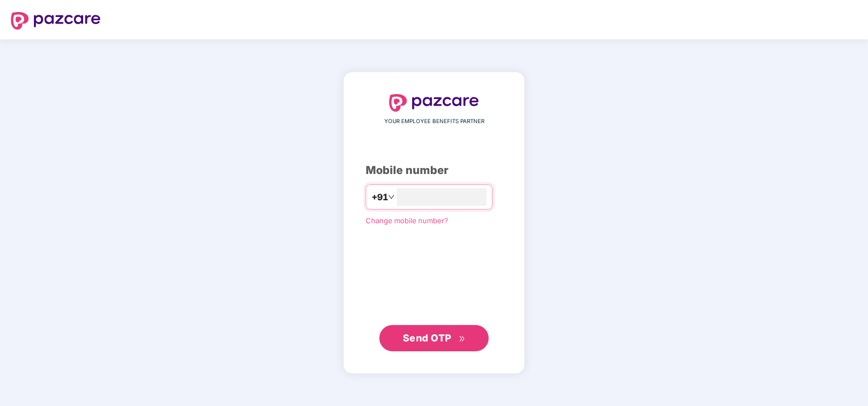 The height and width of the screenshot is (406, 868). What do you see at coordinates (434, 338) in the screenshot?
I see `button: Send OTPdouble-right` at bounding box center [434, 338].